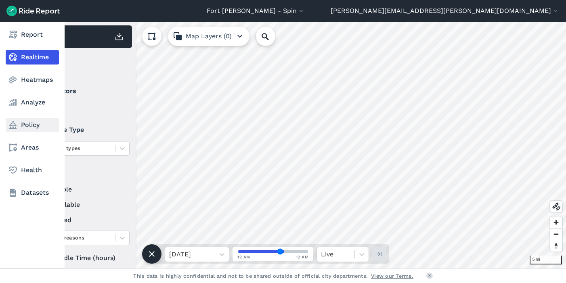  Describe the element at coordinates (209, 36) in the screenshot. I see `button: Map Layers (0)` at that location.